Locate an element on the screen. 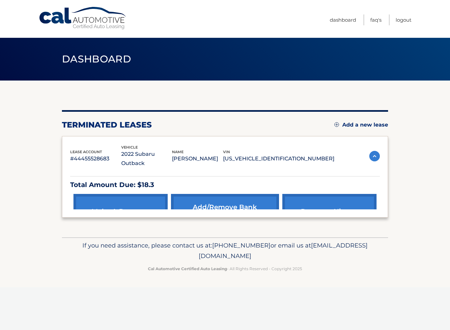 The image size is (450, 330). img: add.svg is located at coordinates (336, 125).